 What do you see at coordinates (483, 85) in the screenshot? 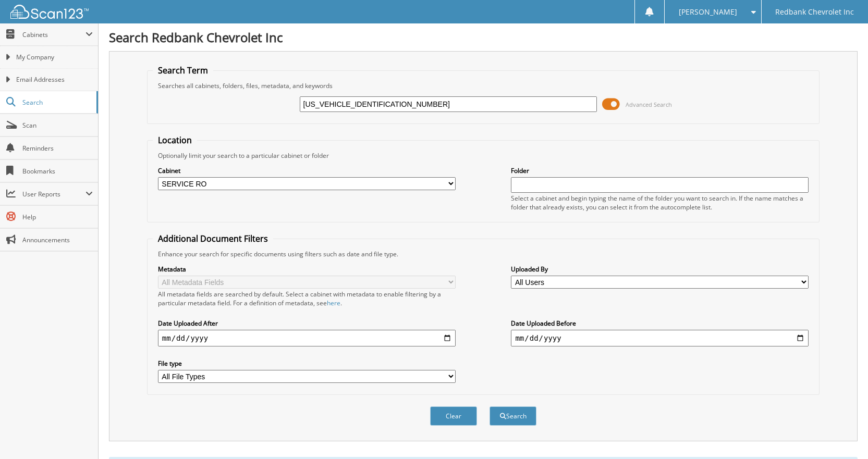
I see `div: Searches all cabinets, folders, files, metadata, and keywords` at bounding box center [483, 85].